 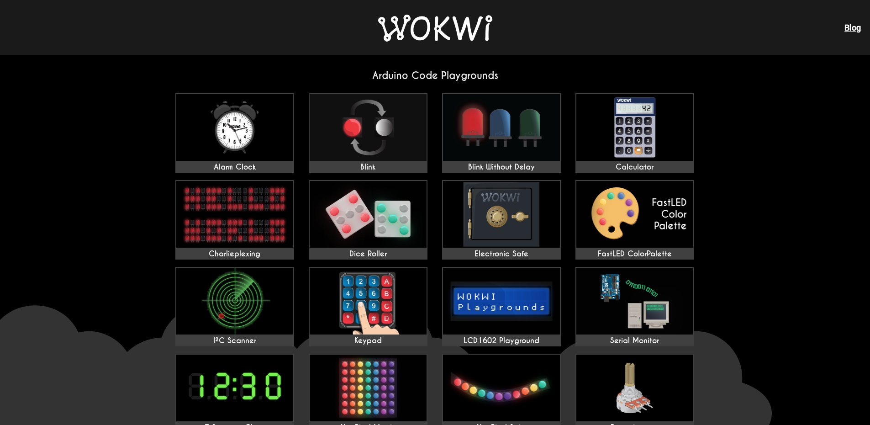 What do you see at coordinates (435, 75) in the screenshot?
I see `h2: Arduino Code Playgrounds` at bounding box center [435, 75].